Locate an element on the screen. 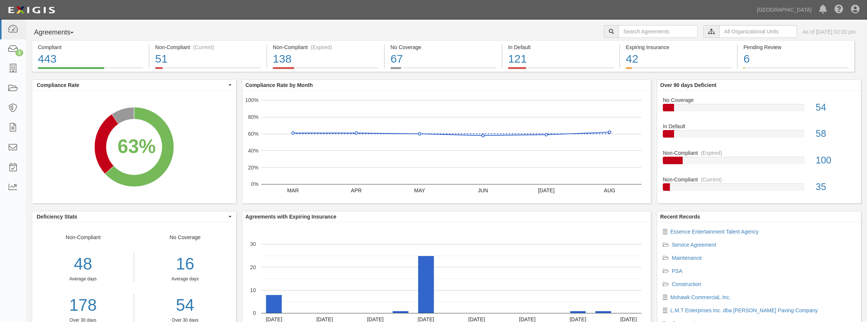 This screenshot has height=322, width=867. b: Compliance Rate by Month is located at coordinates (279, 85).